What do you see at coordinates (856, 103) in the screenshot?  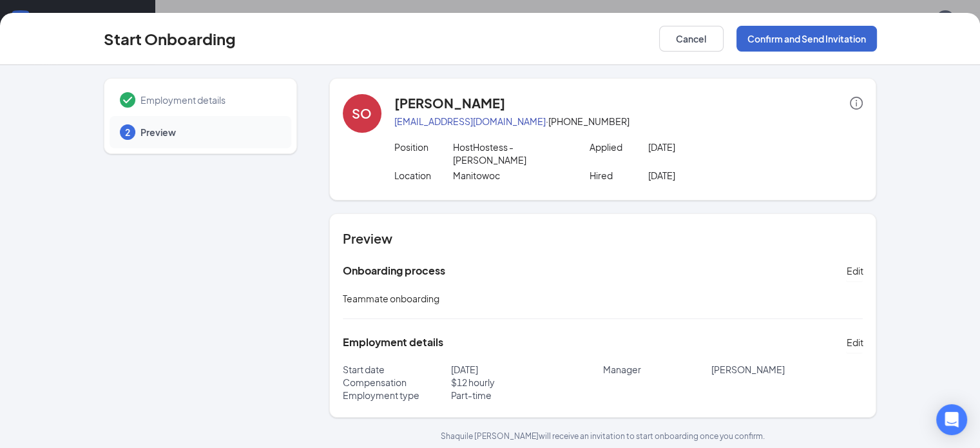 I see `span: info-circle` at bounding box center [856, 103].